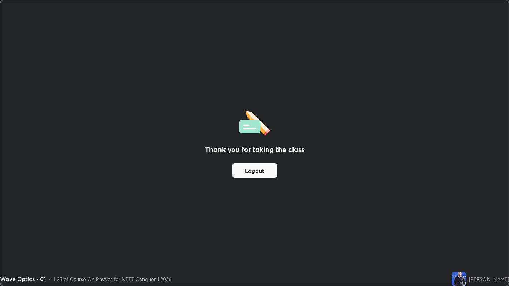 The image size is (509, 286). What do you see at coordinates (255, 122) in the screenshot?
I see `img: offlineFeedback.1438e8b3.svg` at bounding box center [255, 122].